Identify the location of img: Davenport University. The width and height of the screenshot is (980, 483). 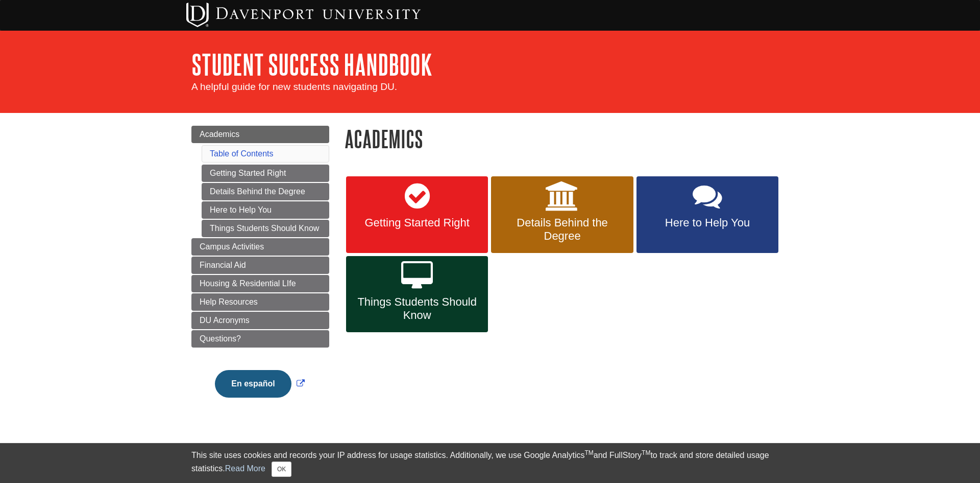
(304, 14).